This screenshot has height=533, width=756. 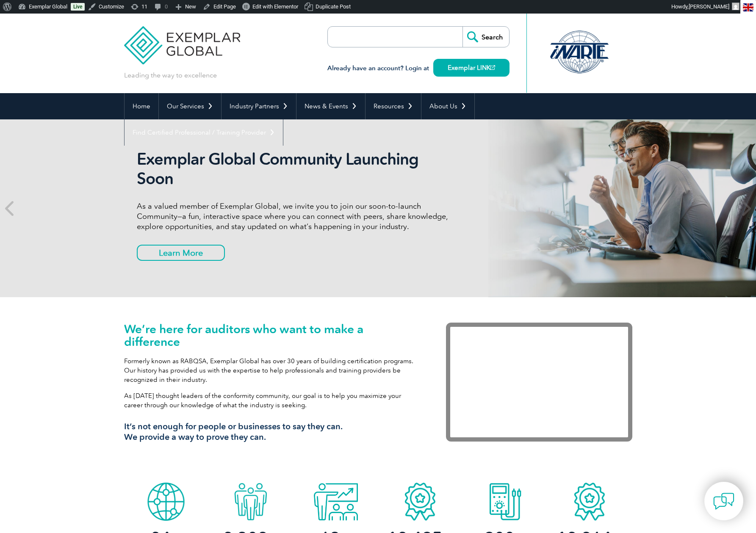 What do you see at coordinates (393, 106) in the screenshot?
I see `a: Resources` at bounding box center [393, 106].